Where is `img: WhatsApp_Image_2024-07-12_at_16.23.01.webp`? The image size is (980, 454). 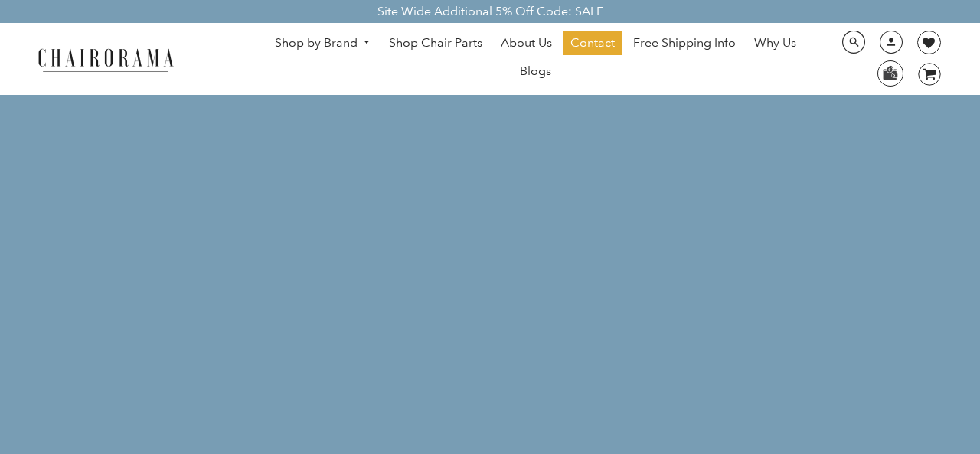 img: WhatsApp_Image_2024-07-12_at_16.23.01.webp is located at coordinates (889, 73).